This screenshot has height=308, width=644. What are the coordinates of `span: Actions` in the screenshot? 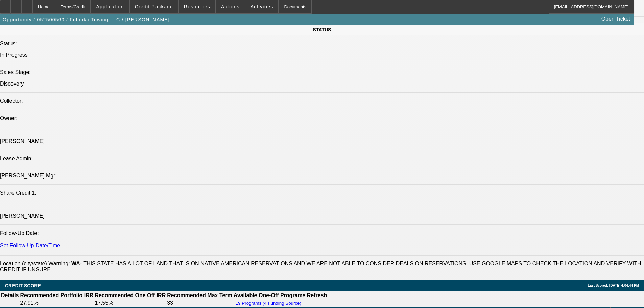 It's located at (230, 7).